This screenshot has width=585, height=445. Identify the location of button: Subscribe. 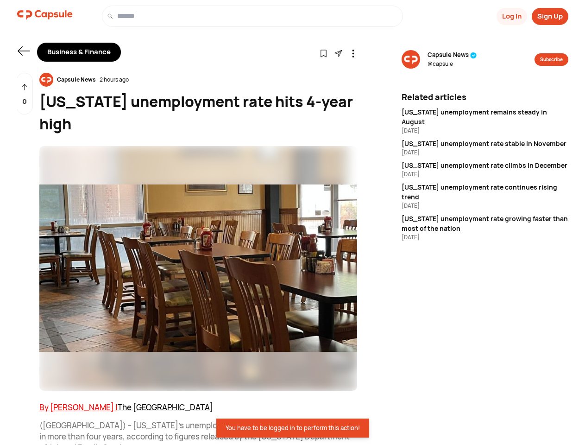
(551, 59).